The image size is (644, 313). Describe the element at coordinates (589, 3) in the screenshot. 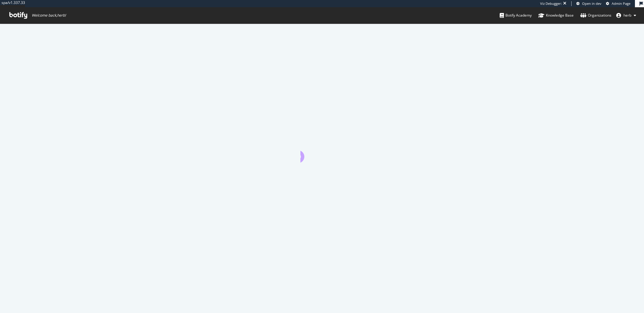

I see `a: Open in dev` at that location.